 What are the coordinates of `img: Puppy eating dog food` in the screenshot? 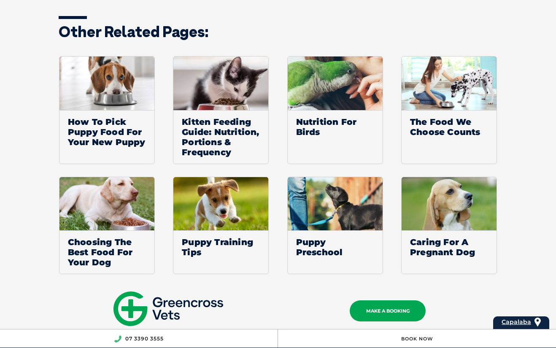 It's located at (107, 83).